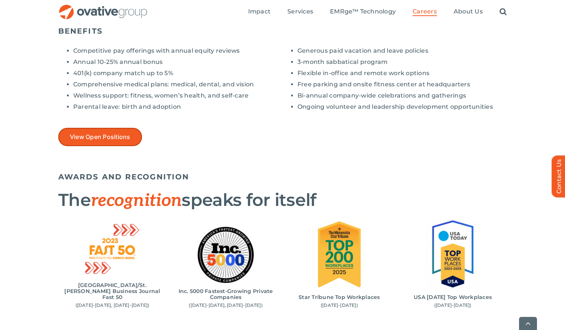 The height and width of the screenshot is (330, 565). Describe the element at coordinates (339, 264) in the screenshot. I see `div: 3 / 4` at that location.